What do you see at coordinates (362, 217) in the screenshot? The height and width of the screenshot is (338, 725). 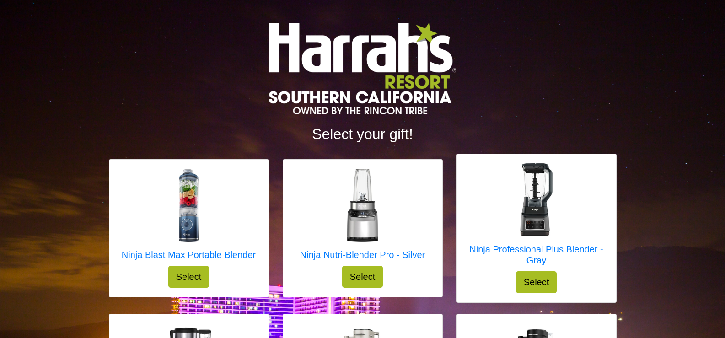 I see `a: Ninja Nutri-Blender Pro - Silver Ninja Nutri-Blender Pro - Silver` at bounding box center [362, 217].